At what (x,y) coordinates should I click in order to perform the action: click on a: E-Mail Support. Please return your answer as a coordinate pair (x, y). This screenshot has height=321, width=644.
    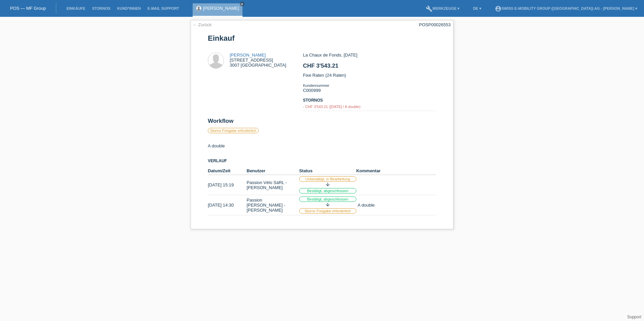
    Looking at the image, I should click on (164, 8).